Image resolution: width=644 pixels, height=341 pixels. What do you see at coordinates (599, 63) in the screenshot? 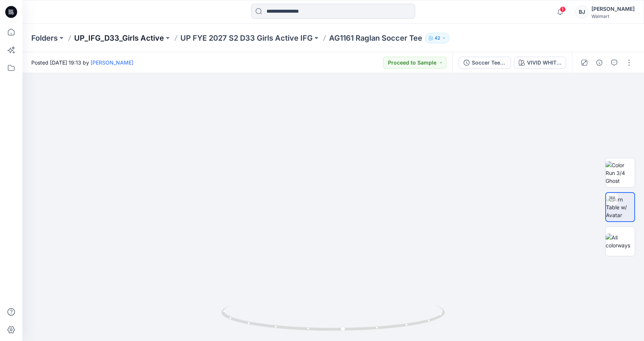
I see `button: Details` at bounding box center [599, 63].